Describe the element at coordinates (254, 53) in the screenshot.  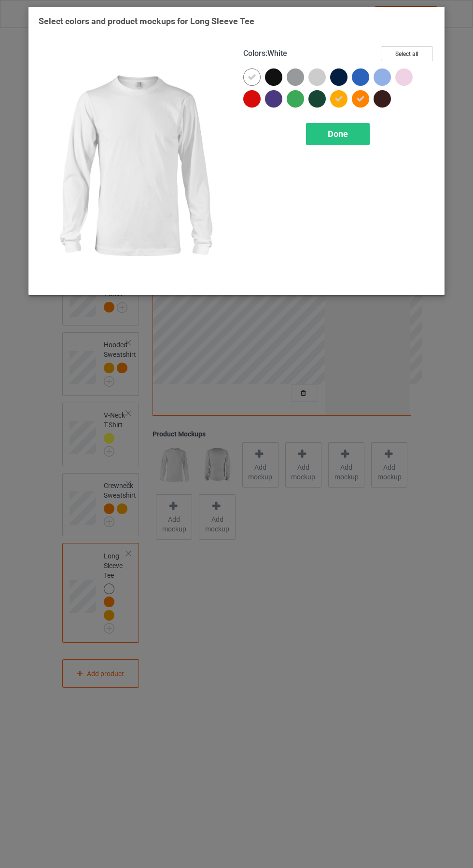
I see `span: Colors` at that location.